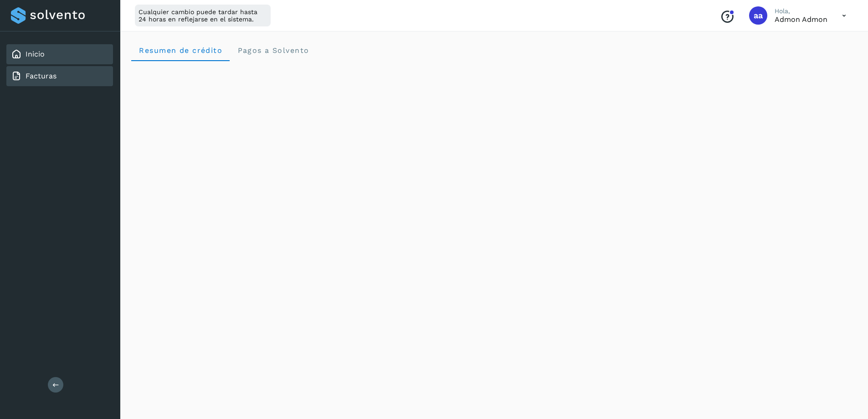  Describe the element at coordinates (35, 54) in the screenshot. I see `a: Inicio` at that location.